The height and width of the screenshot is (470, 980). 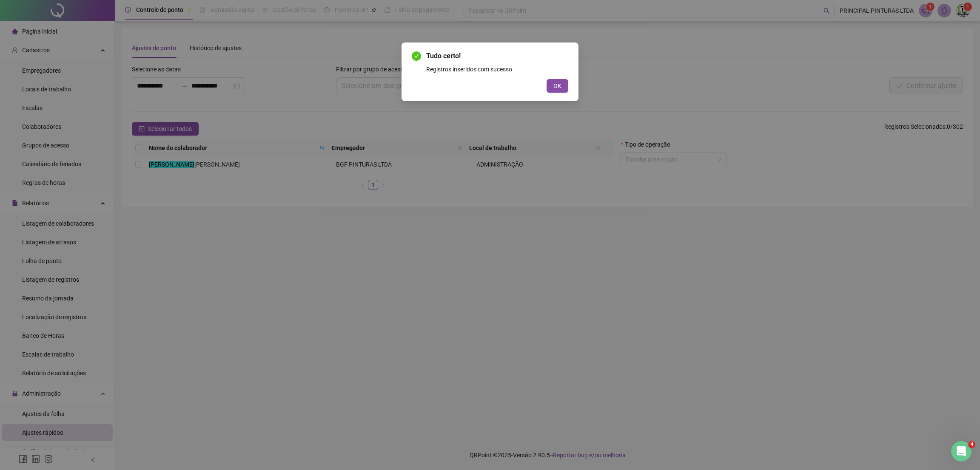 What do you see at coordinates (416, 56) in the screenshot?
I see `span: check-circle` at bounding box center [416, 56].